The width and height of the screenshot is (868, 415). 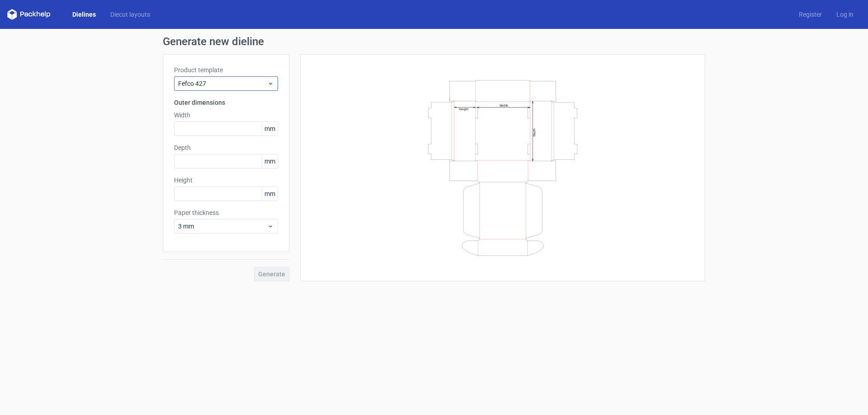 What do you see at coordinates (222, 227) in the screenshot?
I see `span: 3 mm` at bounding box center [222, 227].